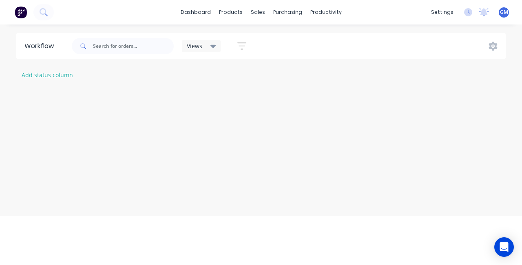 The width and height of the screenshot is (522, 265). I want to click on button: Add status column, so click(47, 75).